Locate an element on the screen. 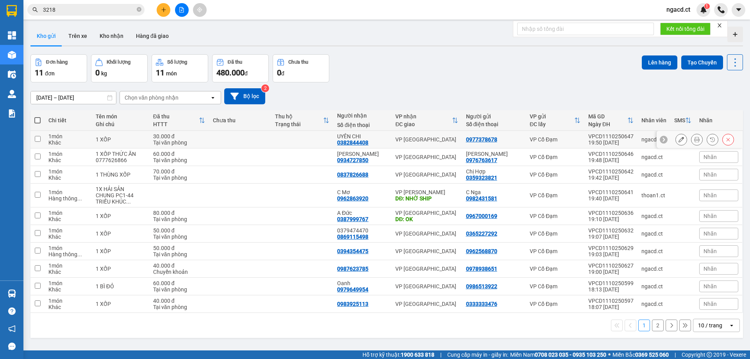 Image resolution: width=750 pixels, height=359 pixels. div: Trần Trung Hậu is located at coordinates (362, 154).